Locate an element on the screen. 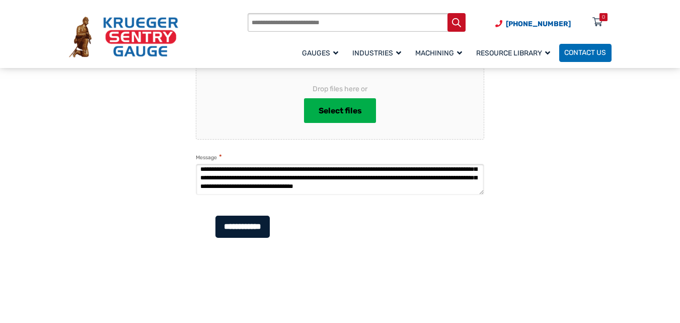 Image resolution: width=680 pixels, height=323 pixels. a: Machining is located at coordinates (440, 52).